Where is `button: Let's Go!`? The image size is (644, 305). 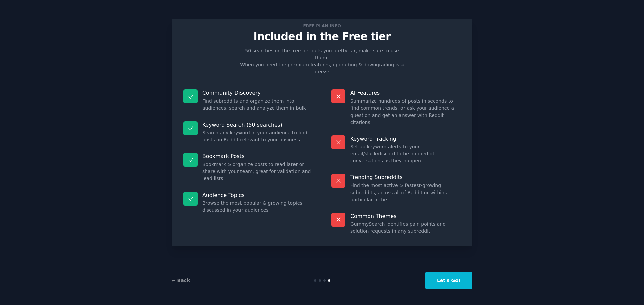 button: Let's Go! is located at coordinates (449, 280).